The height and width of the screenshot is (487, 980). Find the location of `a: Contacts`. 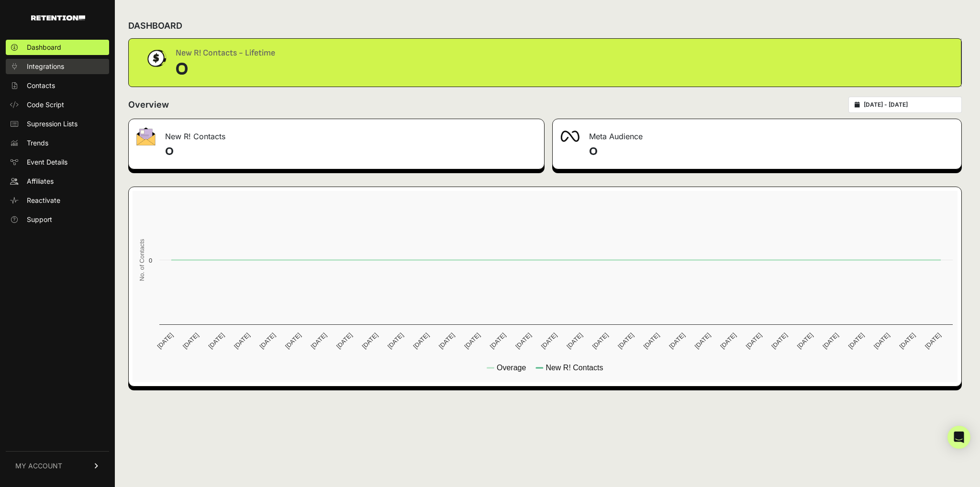

a: Contacts is located at coordinates (58, 86).